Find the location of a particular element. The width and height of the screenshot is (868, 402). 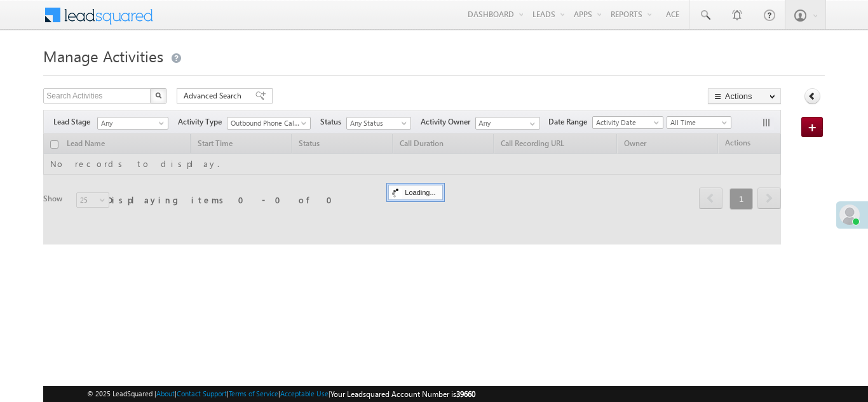

div: Loading... is located at coordinates (415, 192).